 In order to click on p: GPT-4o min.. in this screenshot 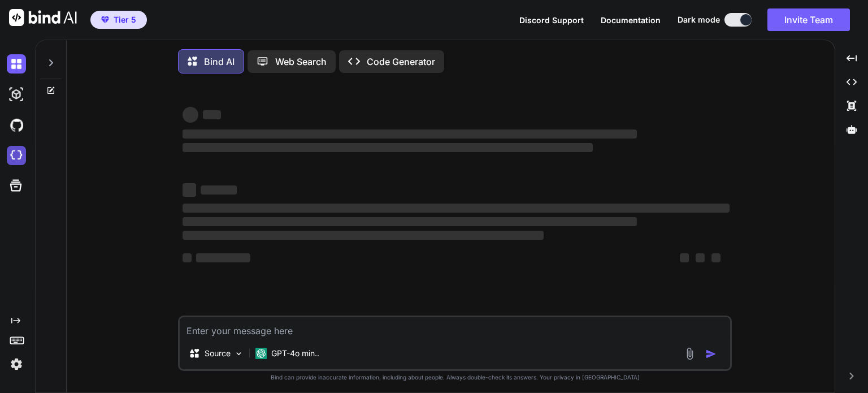, I will do `click(295, 354)`.